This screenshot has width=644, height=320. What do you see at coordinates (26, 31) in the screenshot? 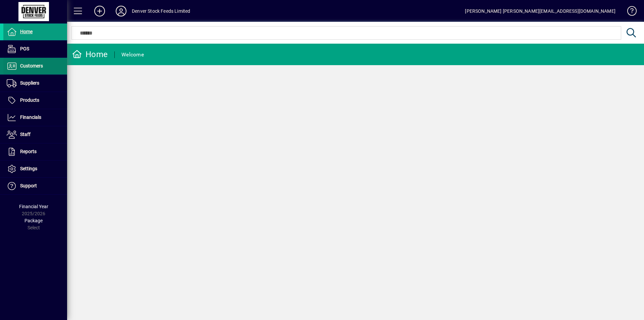
I see `span: Home` at bounding box center [26, 31].